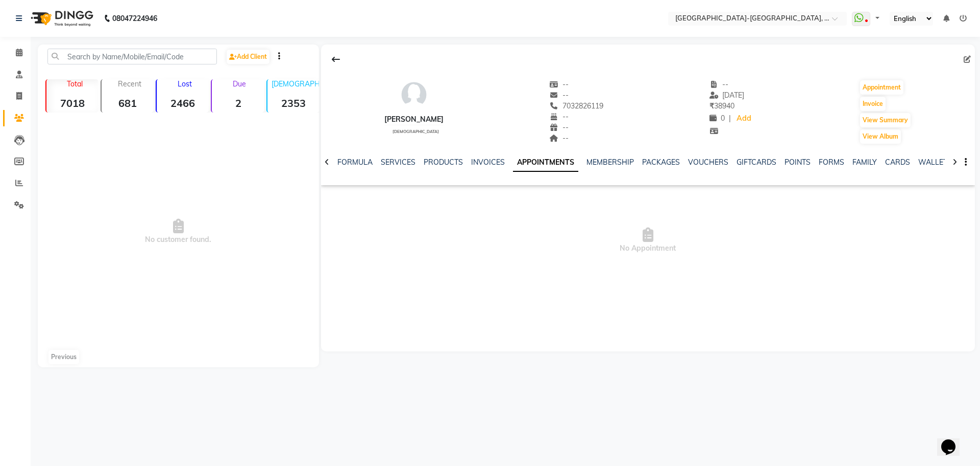  I want to click on b: 08047224946, so click(134, 19).